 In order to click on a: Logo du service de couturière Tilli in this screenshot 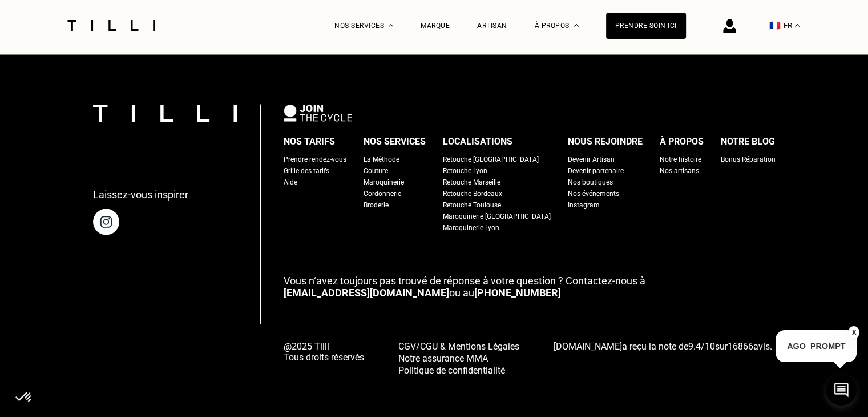, I will do `click(111, 25)`.